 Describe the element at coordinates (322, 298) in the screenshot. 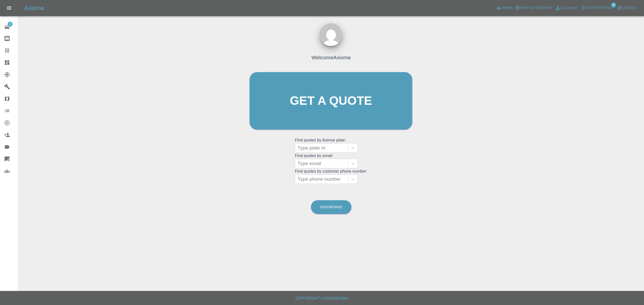

I see `h6: Copyright © 2025 Axioma` at that location.